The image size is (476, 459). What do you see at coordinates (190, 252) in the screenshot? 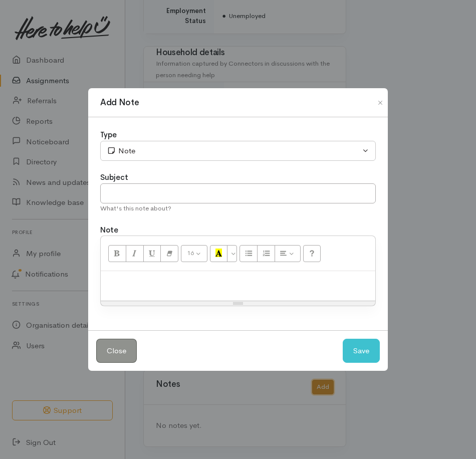
I see `span: 16` at bounding box center [190, 252].